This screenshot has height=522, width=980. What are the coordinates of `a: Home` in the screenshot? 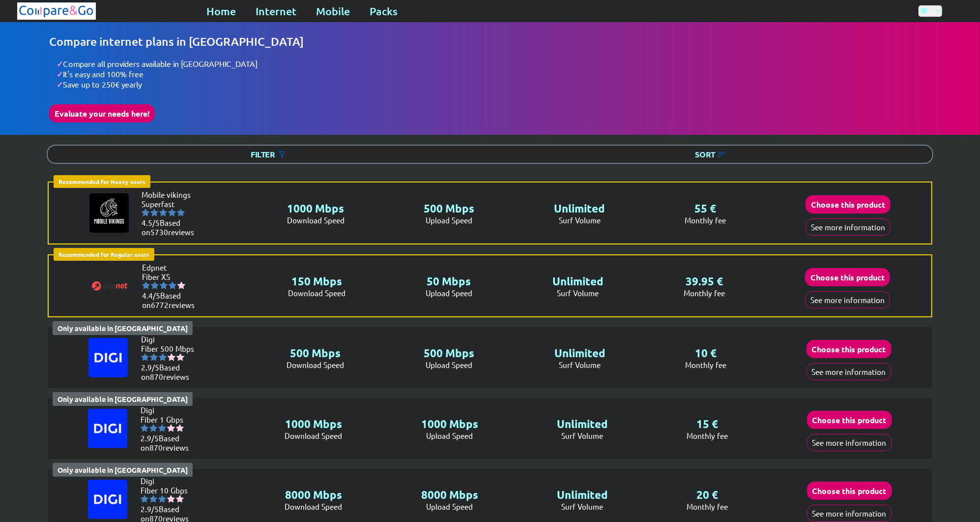 It's located at (221, 11).